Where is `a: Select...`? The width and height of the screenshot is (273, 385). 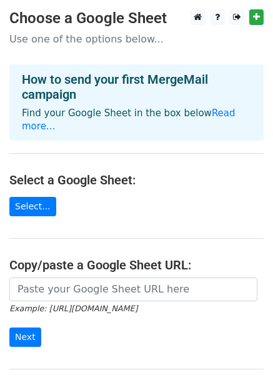
a: Select... is located at coordinates (32, 206).